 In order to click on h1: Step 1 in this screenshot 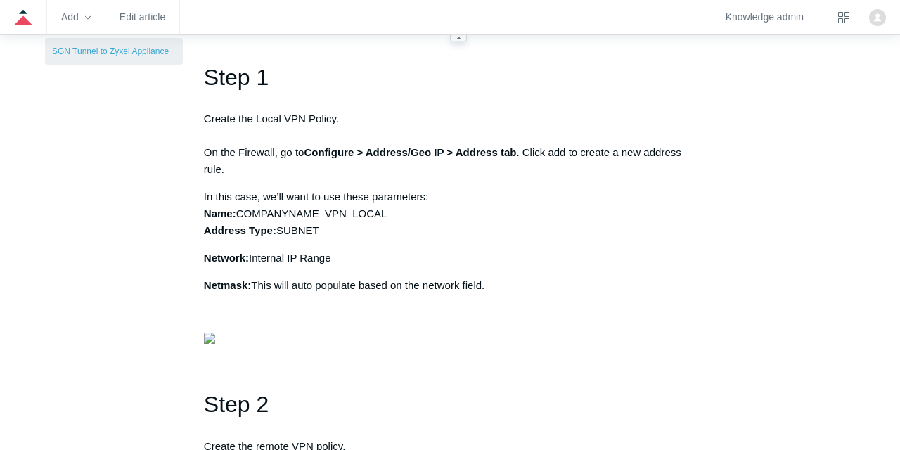, I will do `click(450, 77)`.